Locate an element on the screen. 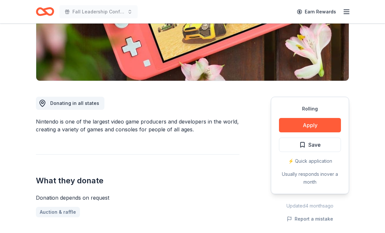 The image size is (385, 233). a: Home is located at coordinates (45, 11).